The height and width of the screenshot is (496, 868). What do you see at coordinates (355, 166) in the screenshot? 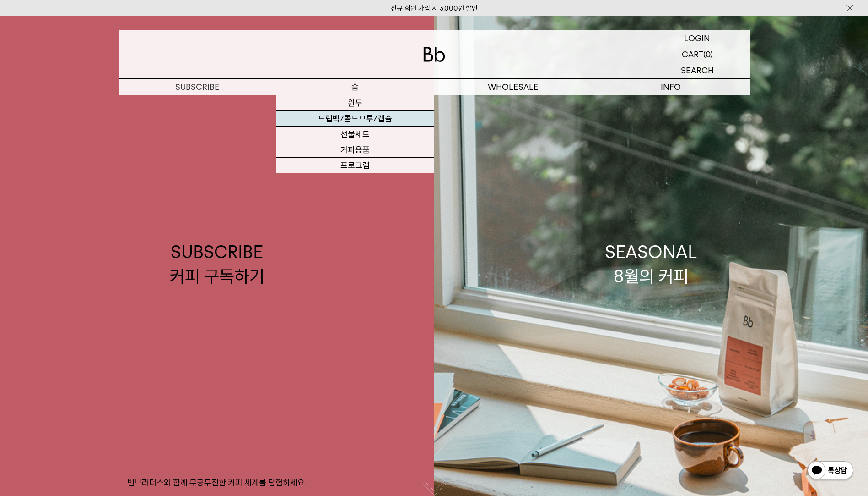
I see `a: 프로그램` at bounding box center [355, 166].